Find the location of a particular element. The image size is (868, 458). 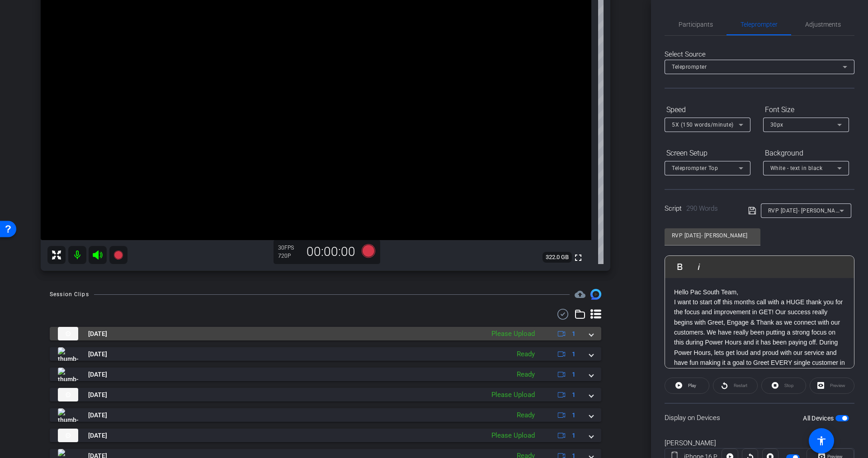

mat-icon: accessibility is located at coordinates (821, 441).